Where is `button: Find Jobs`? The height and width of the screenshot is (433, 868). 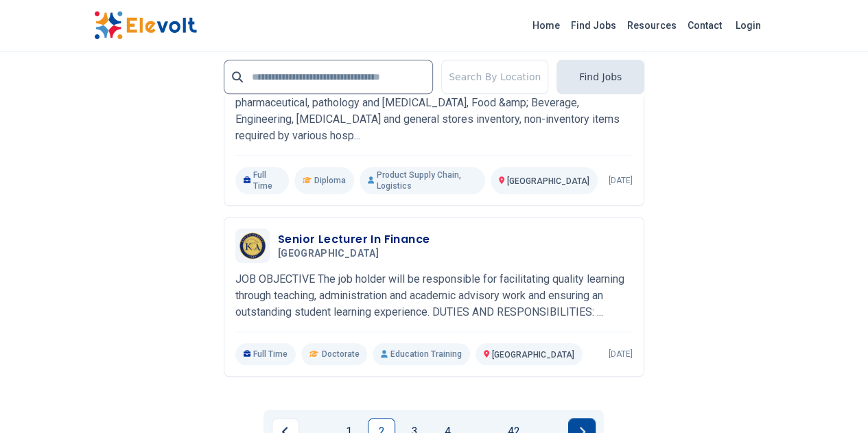
button: Find Jobs is located at coordinates (600, 77).